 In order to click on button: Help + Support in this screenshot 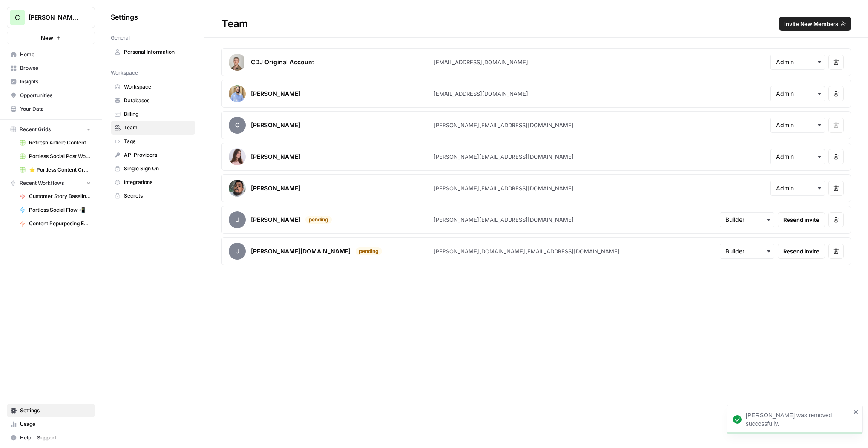, I will do `click(51, 437)`.